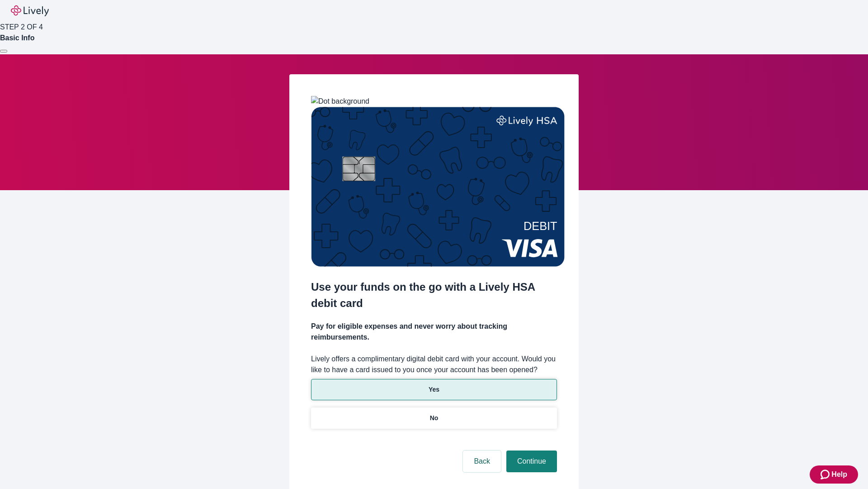  I want to click on img: Dot background, so click(340, 101).